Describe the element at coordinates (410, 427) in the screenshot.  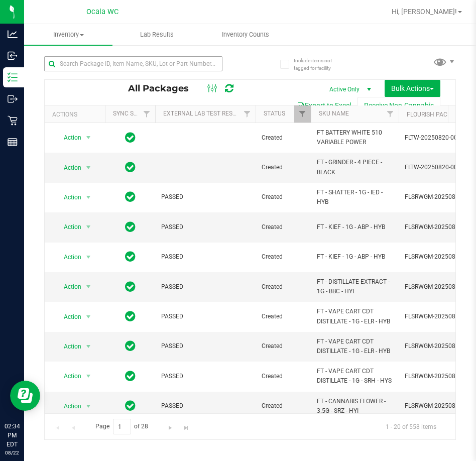
I see `span: 1 - 20 of 558 items` at that location.